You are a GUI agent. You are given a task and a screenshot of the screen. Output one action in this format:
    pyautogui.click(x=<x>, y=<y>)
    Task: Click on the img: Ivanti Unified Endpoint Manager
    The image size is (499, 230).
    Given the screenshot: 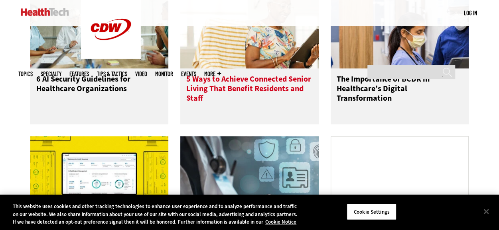 What is the action you would take?
    pyautogui.click(x=99, y=176)
    